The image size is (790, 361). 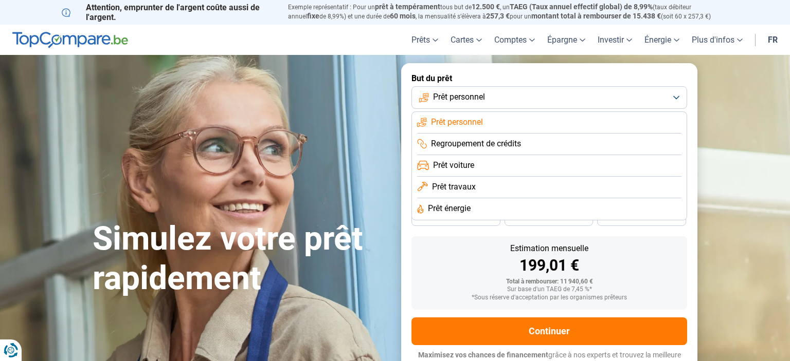 I want to click on a: fr, so click(x=772, y=40).